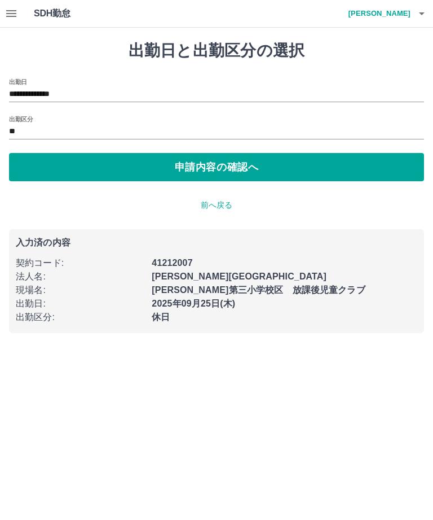  I want to click on p: 出勤日 :, so click(80, 303).